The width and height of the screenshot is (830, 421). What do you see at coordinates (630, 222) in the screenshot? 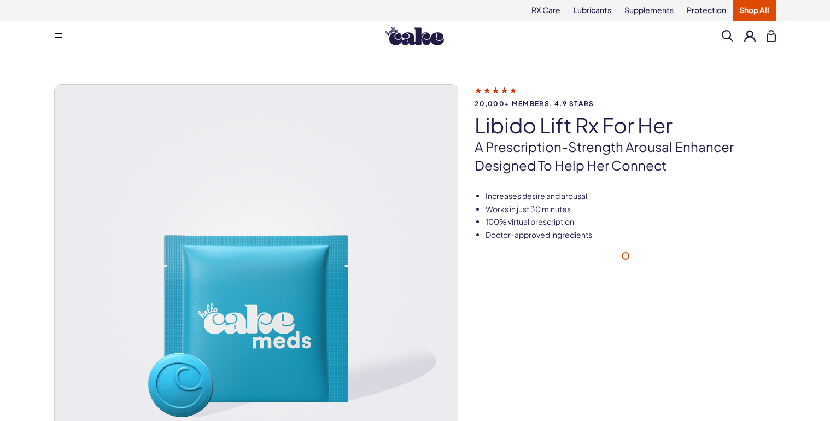
I see `li: 100% virtual prescription` at bounding box center [630, 222].